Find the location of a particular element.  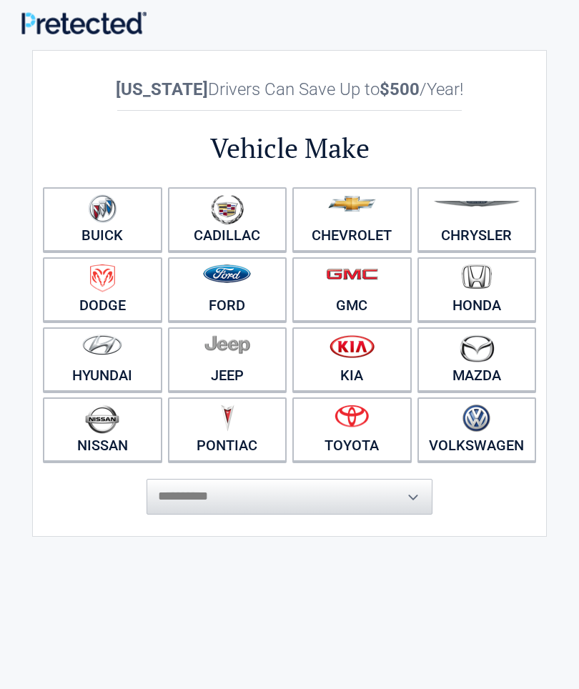

img: gmc is located at coordinates (351, 274).